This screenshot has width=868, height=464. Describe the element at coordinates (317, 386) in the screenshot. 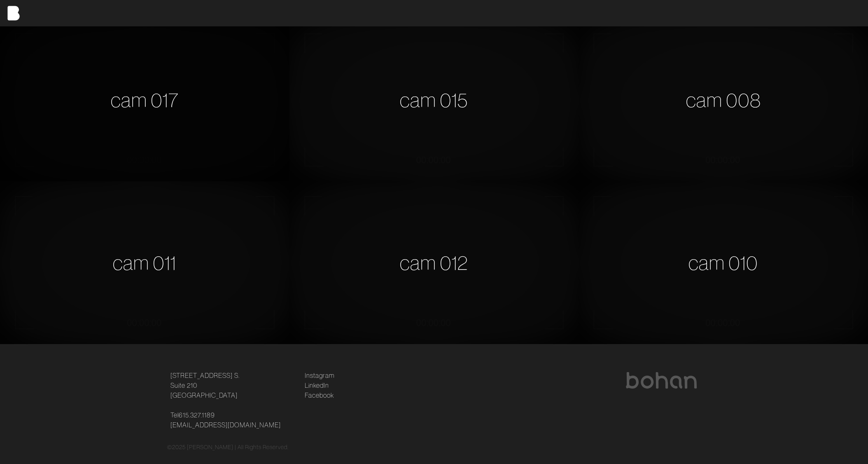

I see `a: LinkedIn` at that location.